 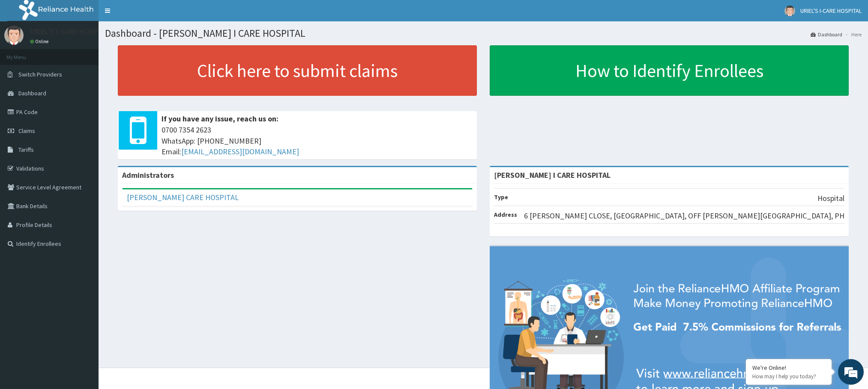 What do you see at coordinates (826, 34) in the screenshot?
I see `a: Dashboard` at bounding box center [826, 34].